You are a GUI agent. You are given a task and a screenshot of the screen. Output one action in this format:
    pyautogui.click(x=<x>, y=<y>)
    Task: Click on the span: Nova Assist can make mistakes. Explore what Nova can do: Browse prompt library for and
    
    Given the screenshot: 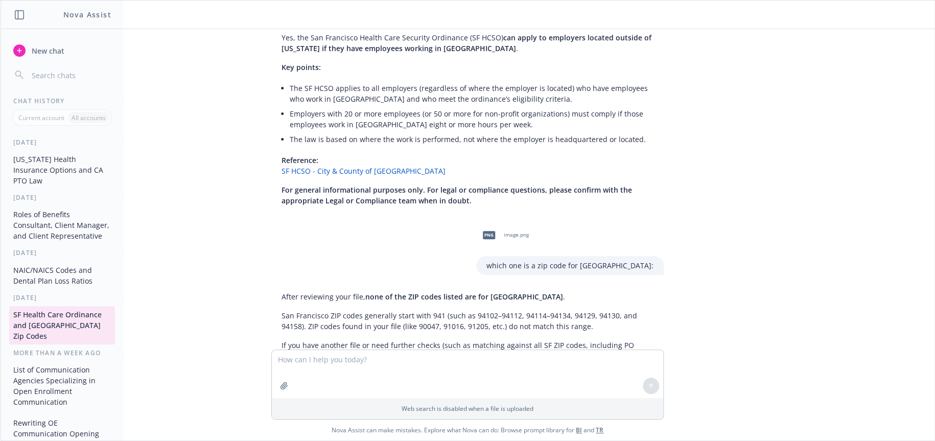 What is the action you would take?
    pyautogui.click(x=467, y=430)
    